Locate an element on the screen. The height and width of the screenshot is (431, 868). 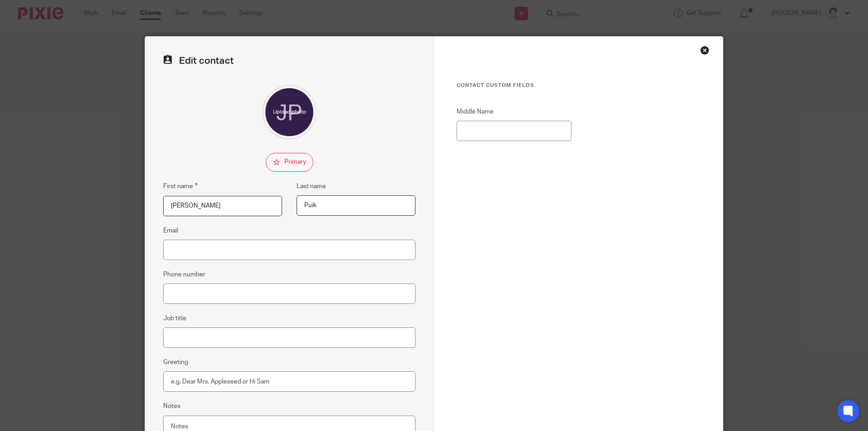
input: e.g. Dear Mrs. Appleseed or Hi Sam is located at coordinates (290, 381).